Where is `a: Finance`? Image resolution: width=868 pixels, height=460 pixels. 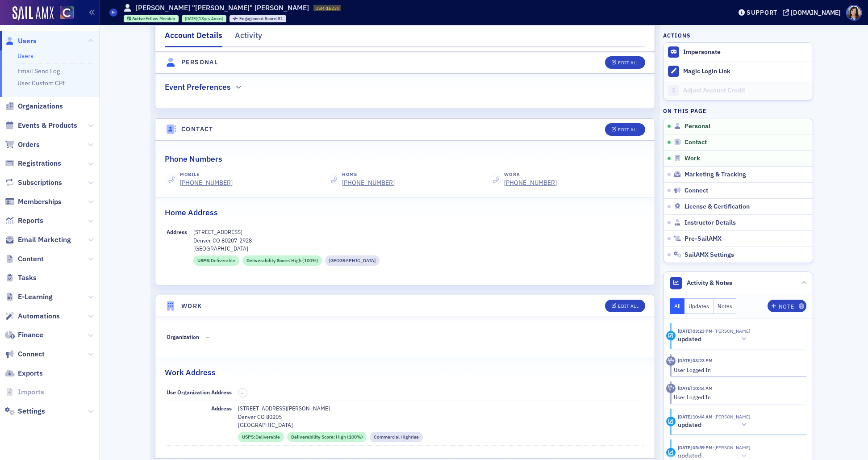
a: Finance is located at coordinates (24, 335).